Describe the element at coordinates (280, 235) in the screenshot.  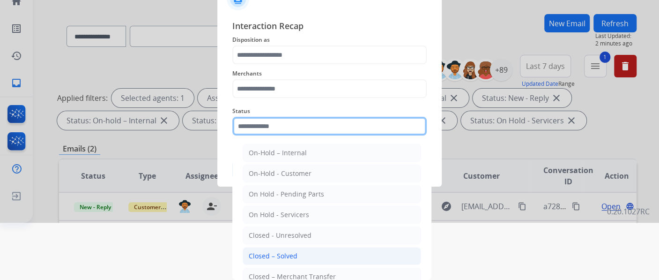
I see `div: Closed - Unresolved` at that location.